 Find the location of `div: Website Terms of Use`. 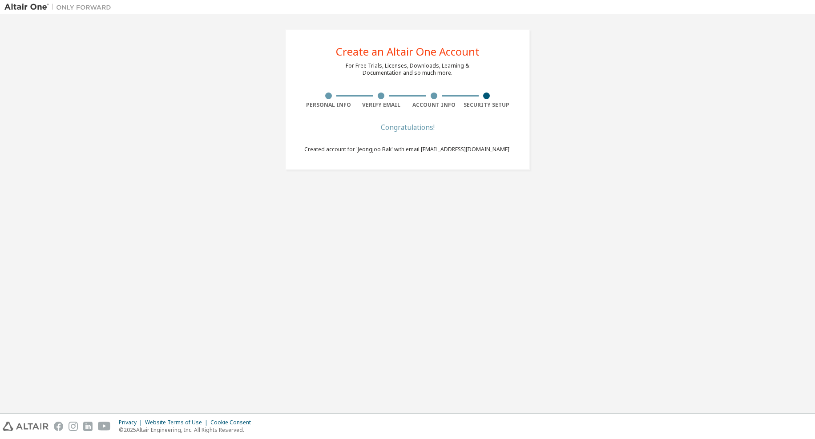

div: Website Terms of Use is located at coordinates (177, 422).